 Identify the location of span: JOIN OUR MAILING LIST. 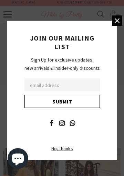
(62, 42).